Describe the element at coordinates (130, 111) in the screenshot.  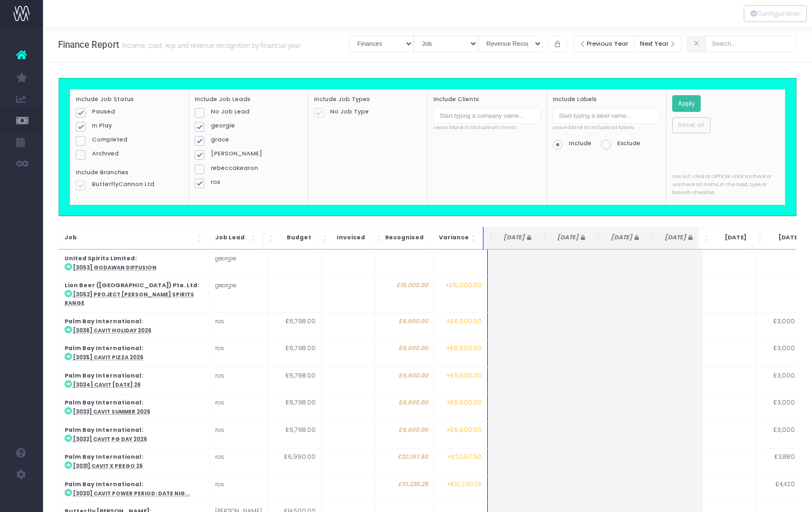
I see `label: Paused` at that location.